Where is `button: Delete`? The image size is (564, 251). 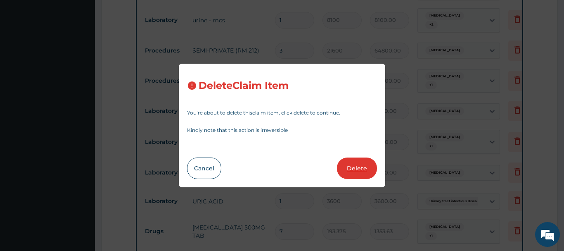 button: Delete is located at coordinates (357, 168).